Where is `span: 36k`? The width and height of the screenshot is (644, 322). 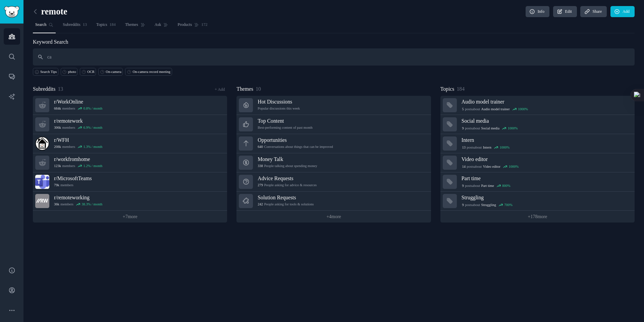
span: 36k is located at coordinates (57, 204).